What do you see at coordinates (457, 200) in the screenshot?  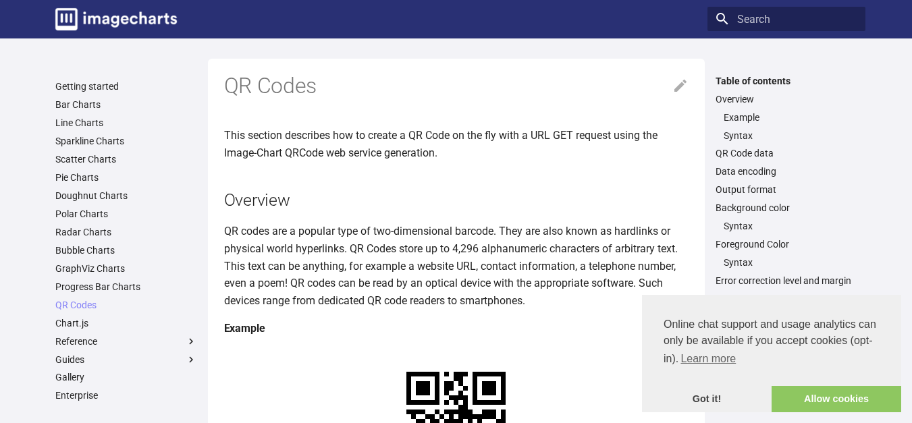 I see `h2: Overview` at bounding box center [457, 200].